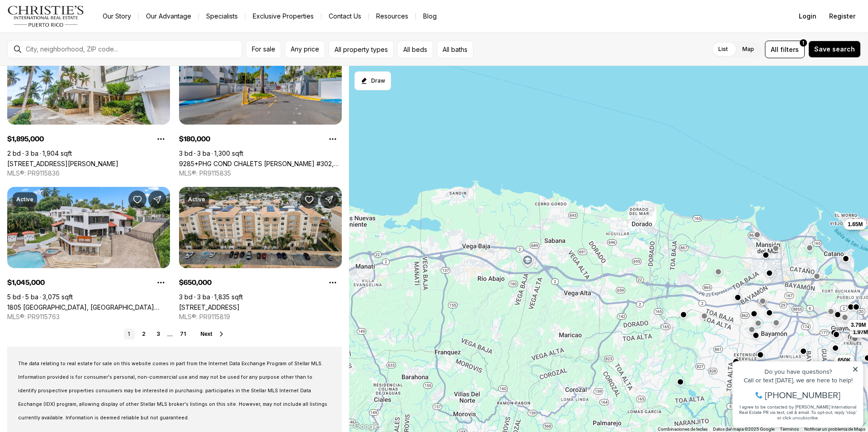  I want to click on button: Any price, so click(304, 49).